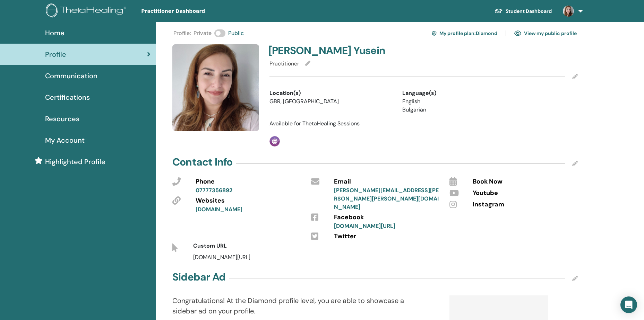 The height and width of the screenshot is (320, 644). Describe the element at coordinates (56, 54) in the screenshot. I see `span: Profile` at that location.